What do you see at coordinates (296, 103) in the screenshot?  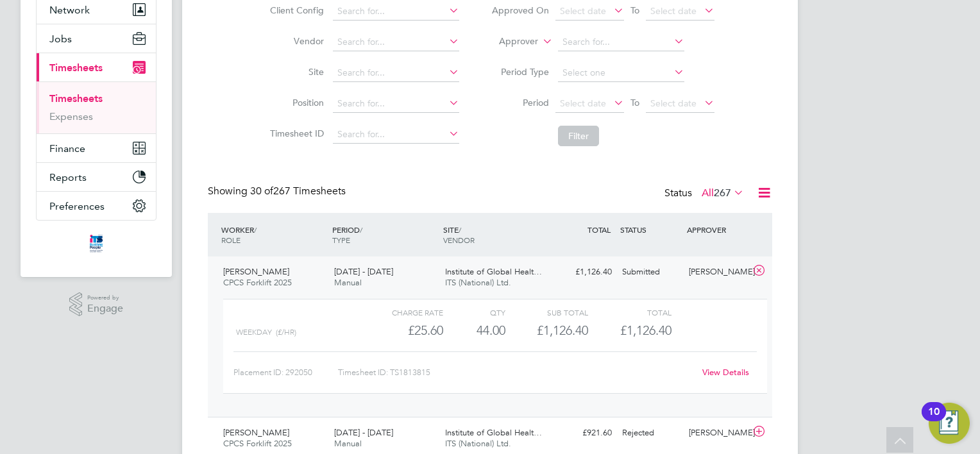 I see `label: Position` at bounding box center [296, 103].